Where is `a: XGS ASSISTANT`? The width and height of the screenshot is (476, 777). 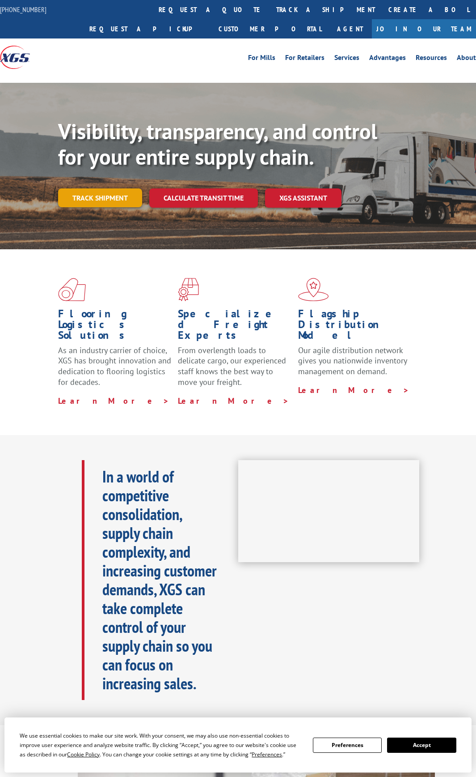 a: XGS ASSISTANT is located at coordinates (303, 198).